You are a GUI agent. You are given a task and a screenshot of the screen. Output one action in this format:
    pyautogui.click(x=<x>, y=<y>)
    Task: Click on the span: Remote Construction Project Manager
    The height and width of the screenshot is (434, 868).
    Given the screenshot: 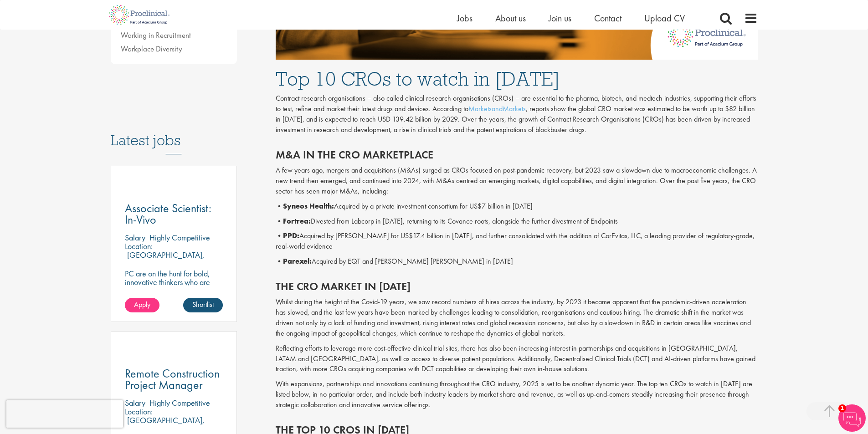 What is the action you would take?
    pyautogui.click(x=172, y=379)
    